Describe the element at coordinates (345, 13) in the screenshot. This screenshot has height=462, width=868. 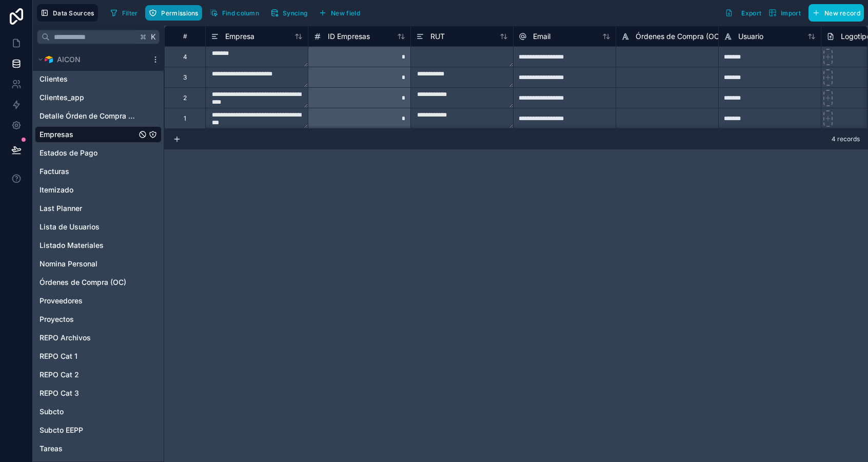
I see `span: New field` at that location.